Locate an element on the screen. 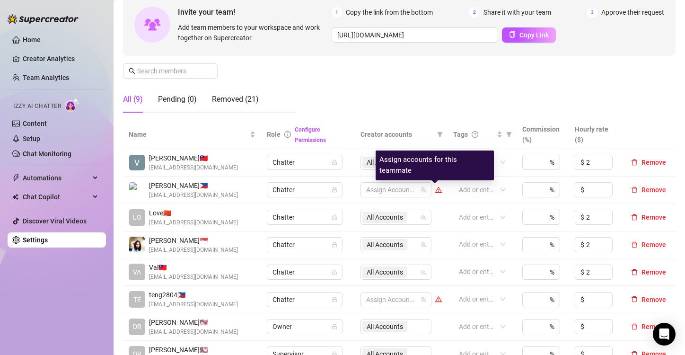 The image size is (685, 355). th: Commission (%) is located at coordinates (543, 134).